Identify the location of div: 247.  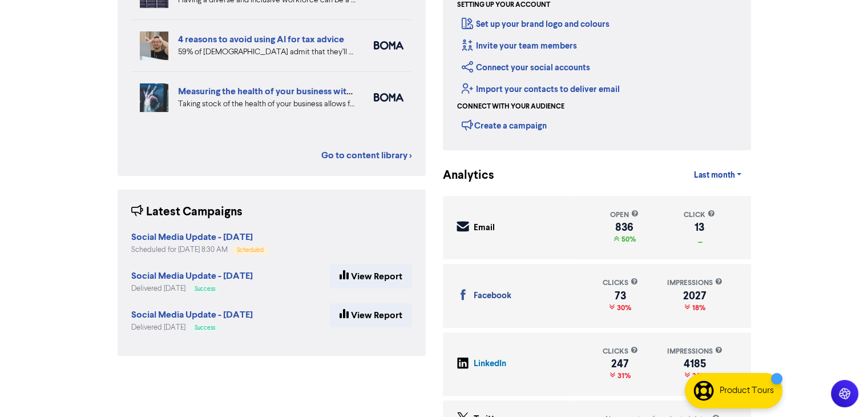
(620, 364).